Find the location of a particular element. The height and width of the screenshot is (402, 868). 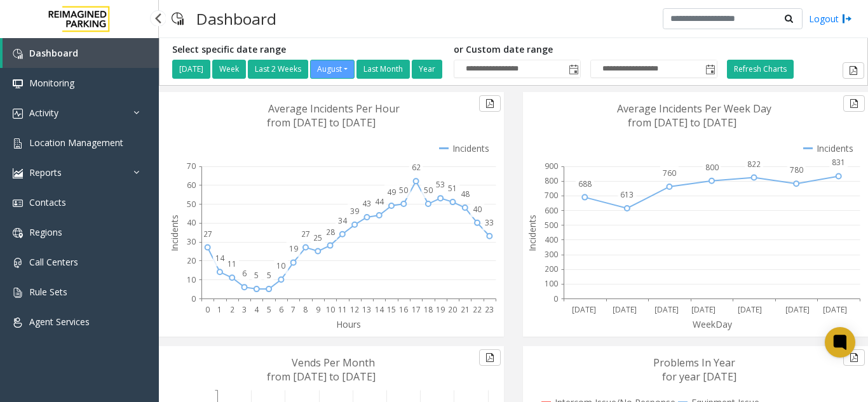

text: 11 is located at coordinates (342, 309).